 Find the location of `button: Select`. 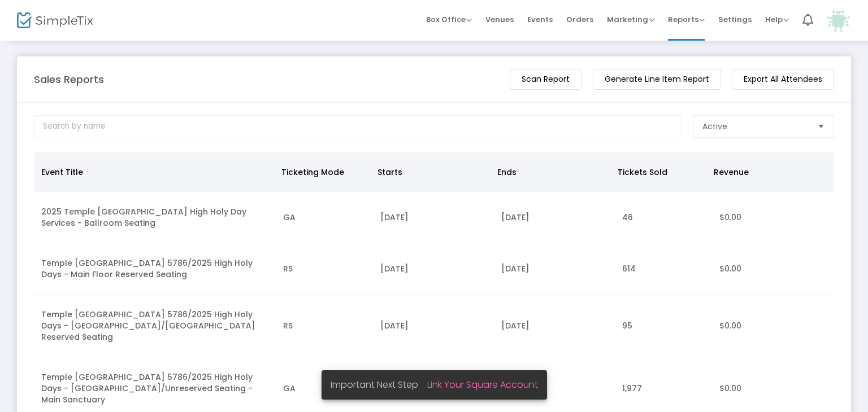

button: Select is located at coordinates (820, 126).